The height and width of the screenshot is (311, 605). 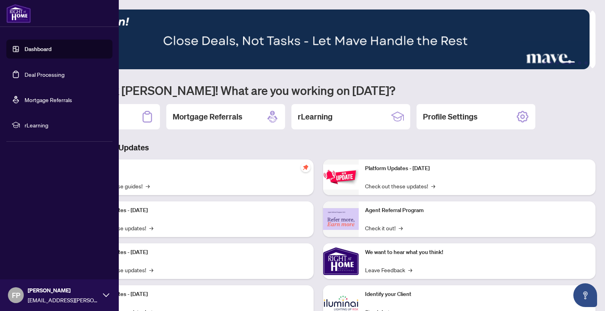 I want to click on img: We want to hear what you think!, so click(x=341, y=261).